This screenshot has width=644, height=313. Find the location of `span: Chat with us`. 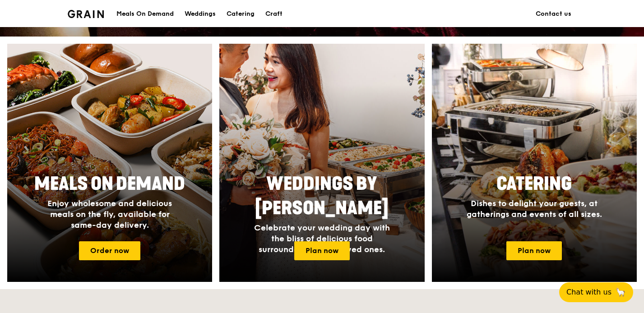

span: Chat with us is located at coordinates (589, 292).